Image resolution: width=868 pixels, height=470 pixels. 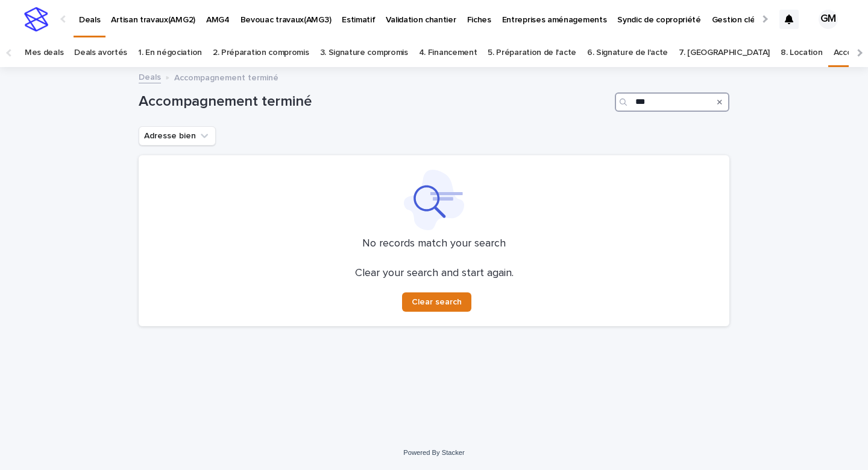 What do you see at coordinates (375, 101) in the screenshot?
I see `h1: Accompagnement terminé` at bounding box center [375, 101].